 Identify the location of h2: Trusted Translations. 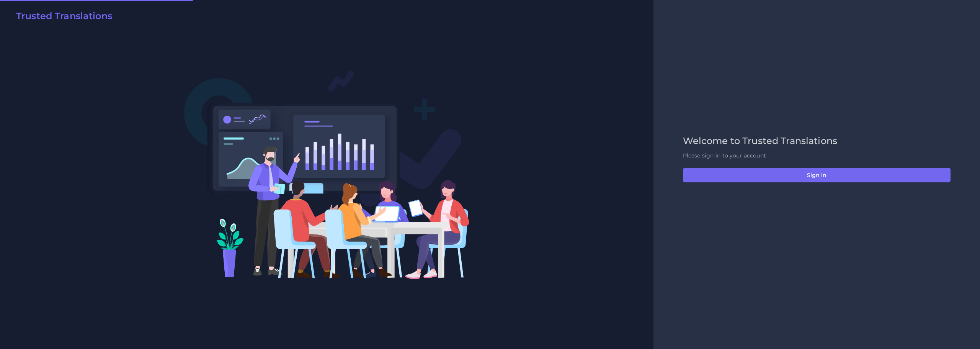
(64, 16).